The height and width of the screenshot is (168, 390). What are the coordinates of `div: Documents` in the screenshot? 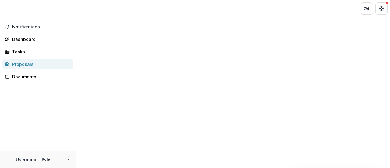 It's located at (40, 77).